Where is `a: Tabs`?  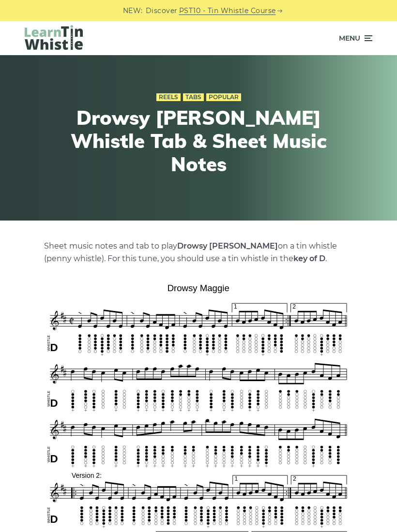
a: Tabs is located at coordinates (193, 97).